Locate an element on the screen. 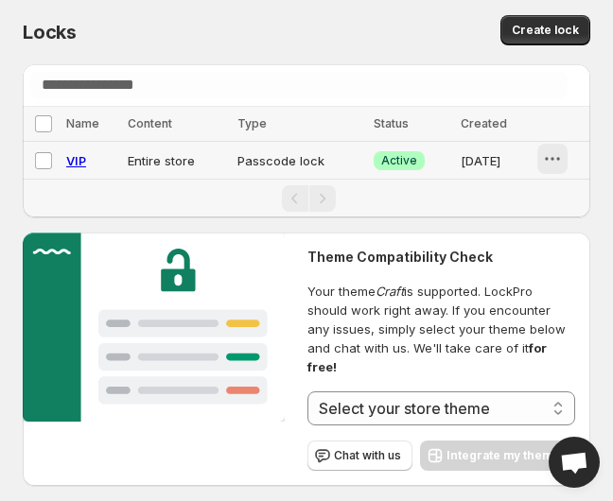 This screenshot has width=613, height=501. td: Entire store is located at coordinates (176, 161).